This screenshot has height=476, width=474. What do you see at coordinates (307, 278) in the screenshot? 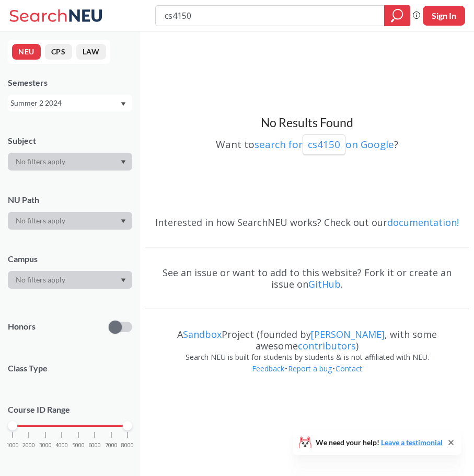
I see `div: See an issue or want to add to this website? Fork it or create an issue on .` at bounding box center [307, 278].